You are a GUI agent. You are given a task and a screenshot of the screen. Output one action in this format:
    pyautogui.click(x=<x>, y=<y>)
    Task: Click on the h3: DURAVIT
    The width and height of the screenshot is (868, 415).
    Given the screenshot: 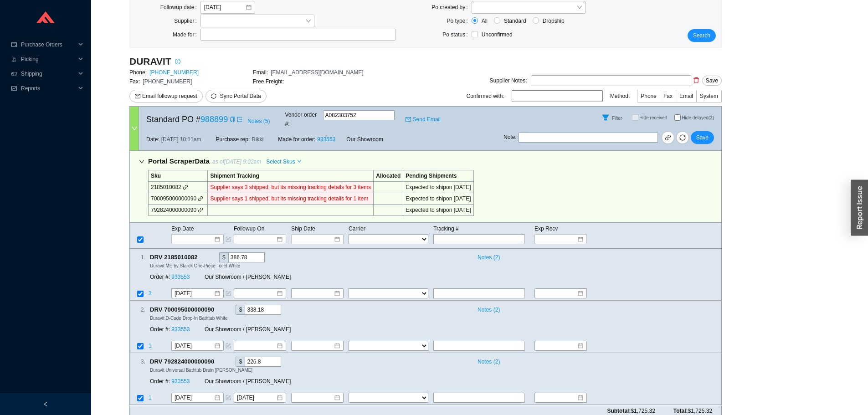 What is the action you would take?
    pyautogui.click(x=150, y=61)
    